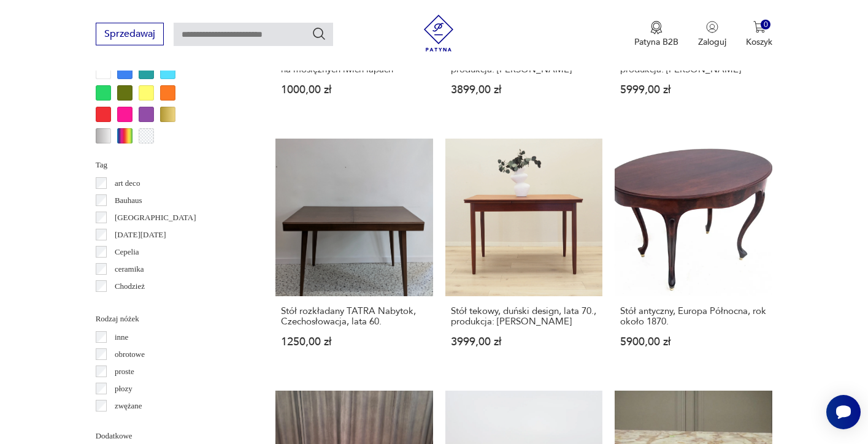 The height and width of the screenshot is (444, 868). Describe the element at coordinates (128, 183) in the screenshot. I see `p: art deco` at that location.